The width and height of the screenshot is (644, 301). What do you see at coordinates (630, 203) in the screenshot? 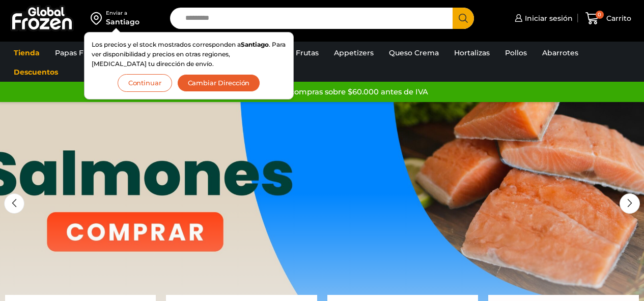
I see `div: Next slide` at bounding box center [630, 203].